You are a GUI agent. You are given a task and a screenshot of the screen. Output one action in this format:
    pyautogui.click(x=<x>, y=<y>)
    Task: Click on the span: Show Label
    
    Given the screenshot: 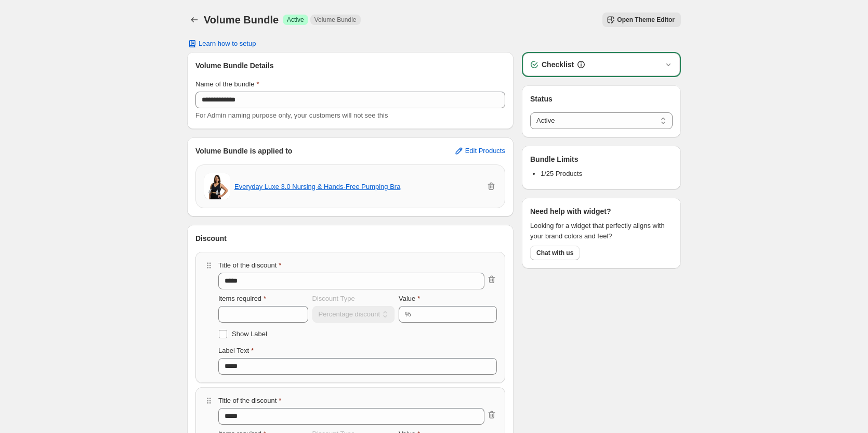 What is the action you would take?
    pyautogui.click(x=250, y=333)
    